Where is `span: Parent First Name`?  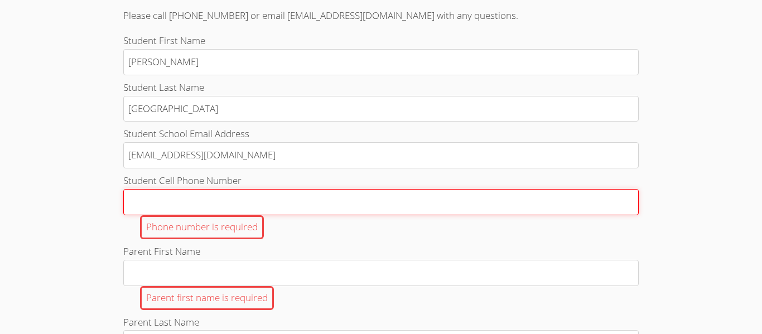
span: Parent First Name is located at coordinates (162, 251).